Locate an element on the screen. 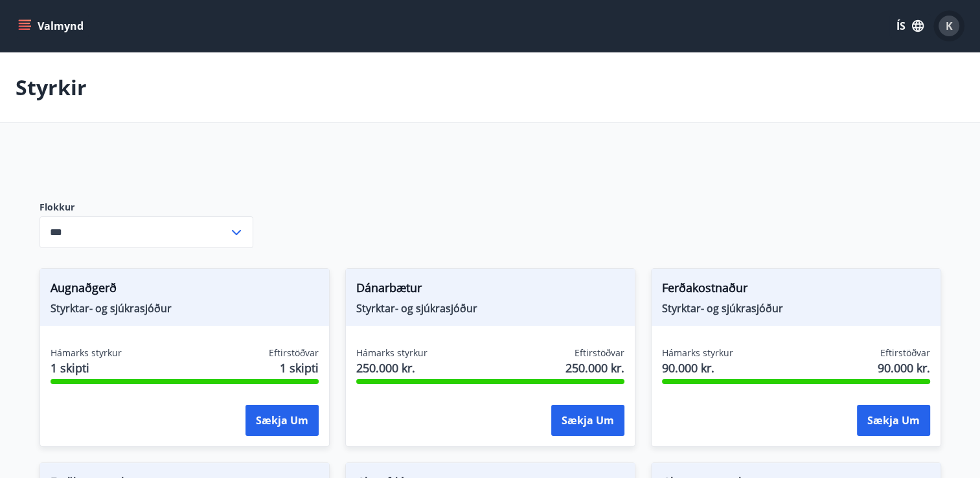 This screenshot has width=980, height=478. label: Flokkur is located at coordinates (147, 207).